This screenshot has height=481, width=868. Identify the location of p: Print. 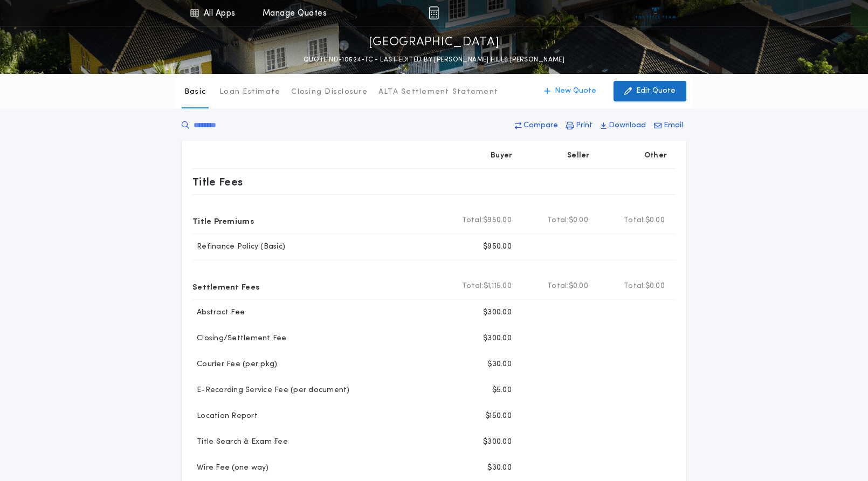
(584, 126).